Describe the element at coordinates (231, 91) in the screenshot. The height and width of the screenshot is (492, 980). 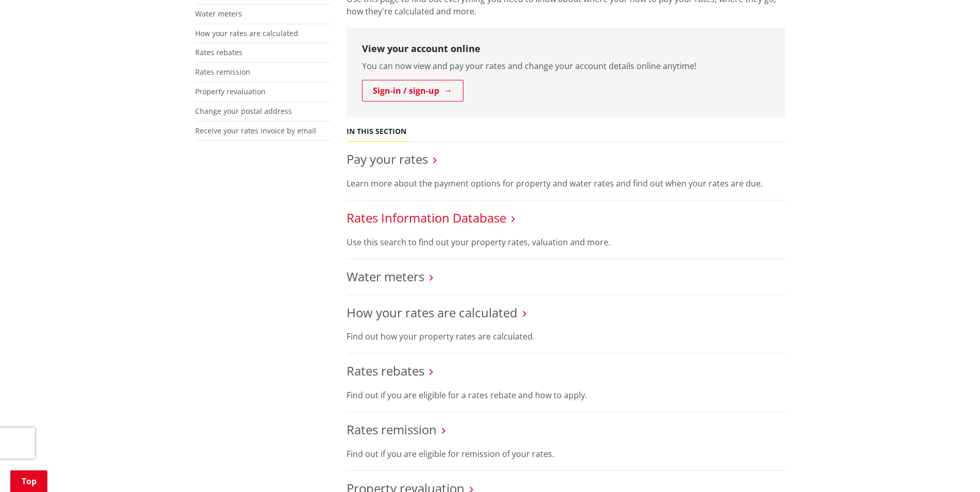
I see `a: Property revaluation` at that location.